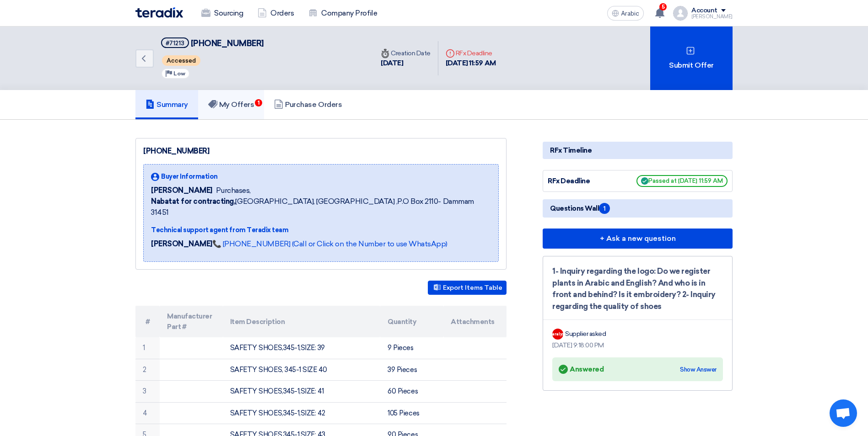  Describe the element at coordinates (222, 13) in the screenshot. I see `a: Sourcing` at that location.